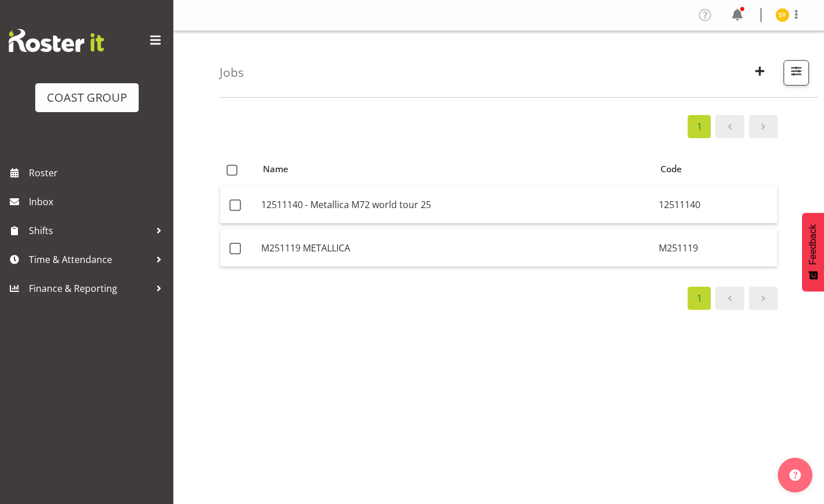  I want to click on td: 12511140 - Metallica M72 world tour 25, so click(455, 205).